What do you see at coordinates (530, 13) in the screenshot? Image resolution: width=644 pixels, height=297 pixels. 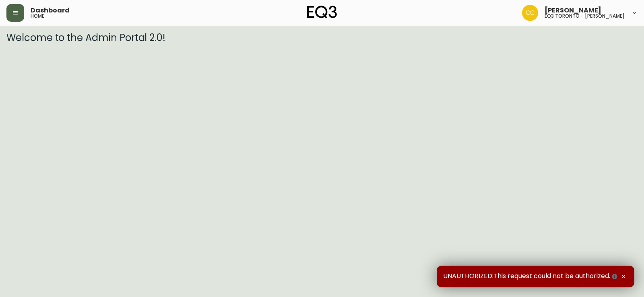 I see `img: ec7176bad513007d25397993f68ebbfb` at bounding box center [530, 13].